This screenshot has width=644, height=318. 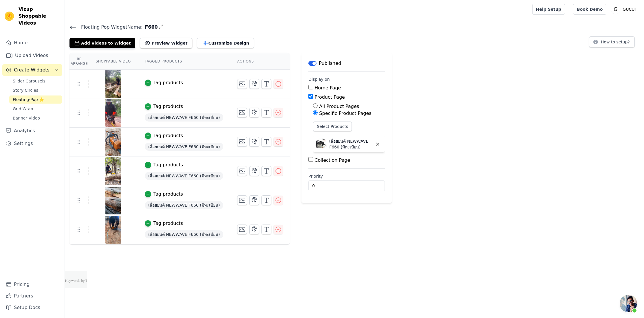 What do you see at coordinates (166, 43) in the screenshot?
I see `button: Preview Widget` at bounding box center [166, 43].